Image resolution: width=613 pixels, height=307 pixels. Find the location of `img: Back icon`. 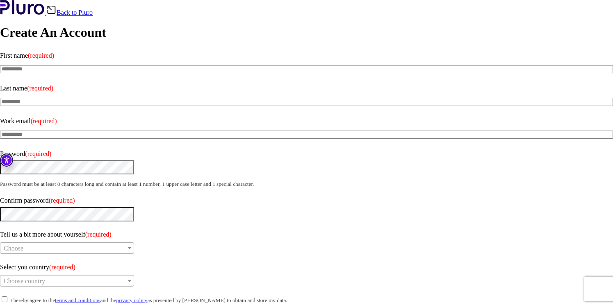

img: Back icon is located at coordinates (51, 10).